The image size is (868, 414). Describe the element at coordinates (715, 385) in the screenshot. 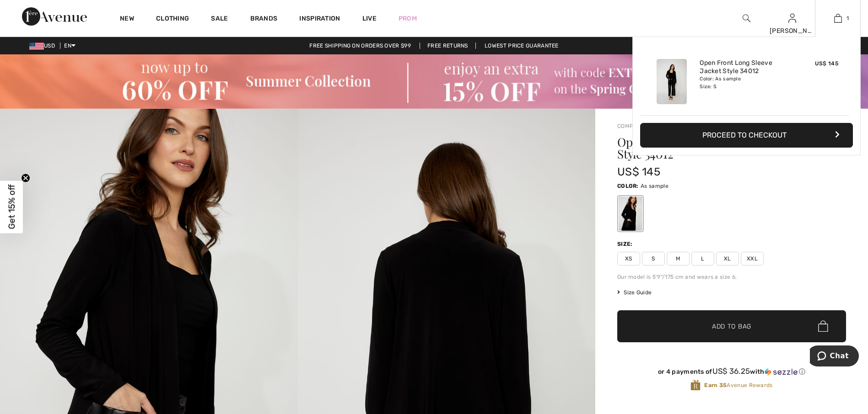

I see `strong: Earn 35` at that location.